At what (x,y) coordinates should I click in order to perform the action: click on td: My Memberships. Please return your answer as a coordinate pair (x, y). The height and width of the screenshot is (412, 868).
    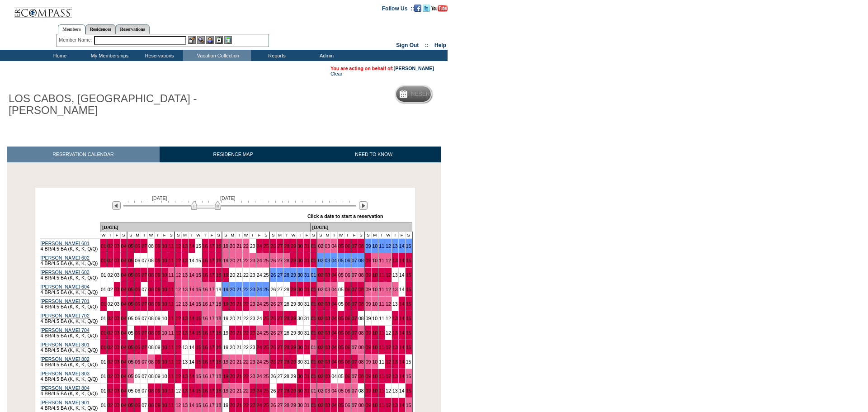
    Looking at the image, I should click on (109, 55).